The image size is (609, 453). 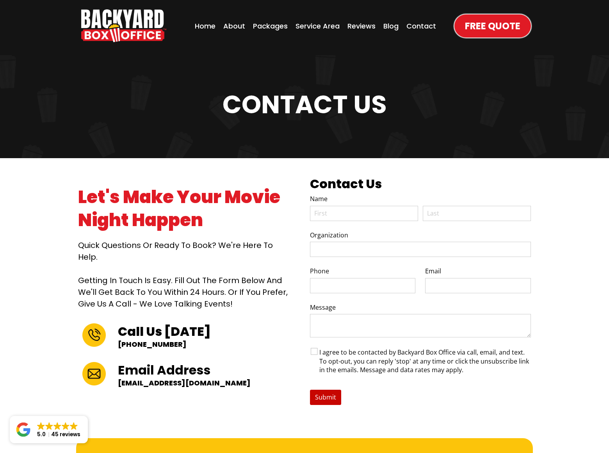 What do you see at coordinates (270, 26) in the screenshot?
I see `div: Packages` at bounding box center [270, 26].